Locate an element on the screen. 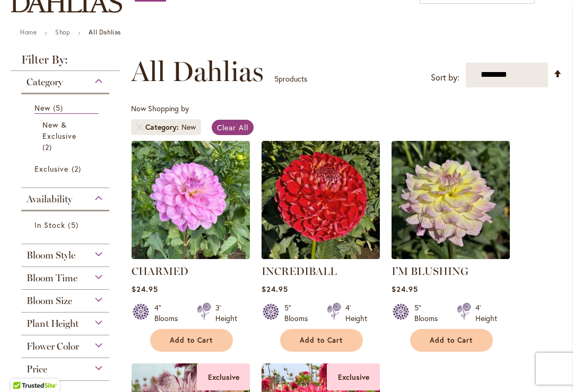 The height and width of the screenshot is (392, 573). span: Bloom Time is located at coordinates (52, 278).